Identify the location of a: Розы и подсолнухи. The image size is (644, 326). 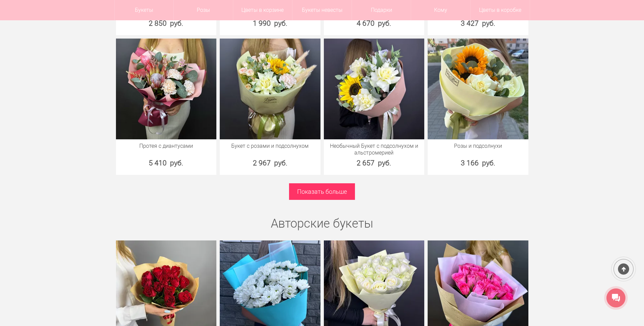
(478, 146).